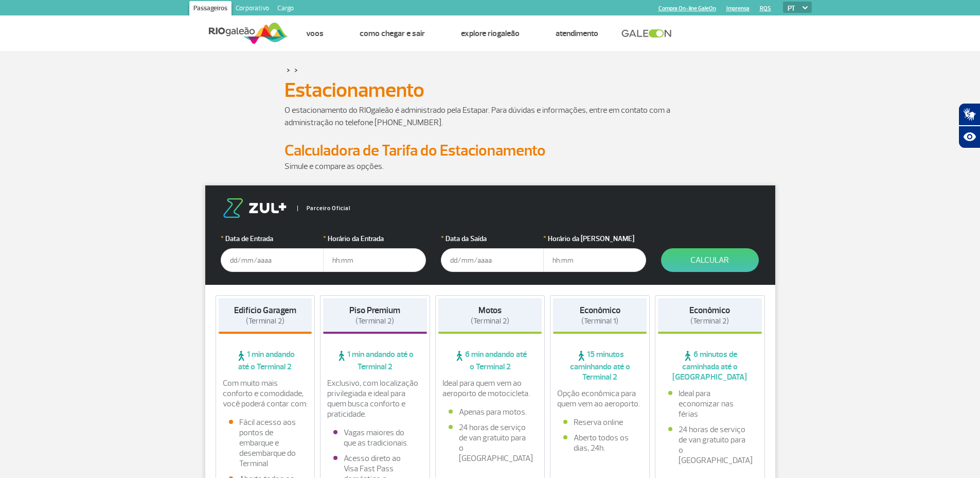 This screenshot has width=980, height=478. Describe the element at coordinates (375, 398) in the screenshot. I see `p: Exclusivo, com localização privilegiada e ideal para quem busca conforto e praticidade.` at that location.